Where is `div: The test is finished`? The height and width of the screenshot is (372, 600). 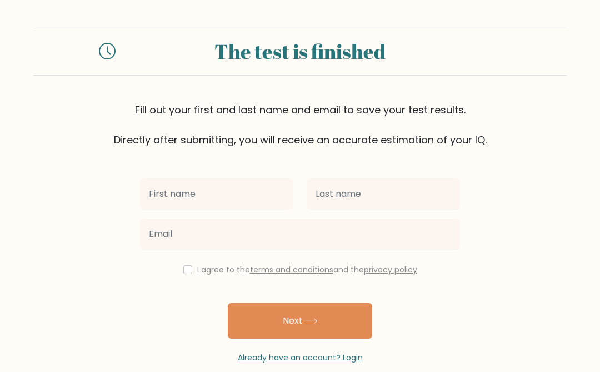 div: The test is finished is located at coordinates (300, 51).